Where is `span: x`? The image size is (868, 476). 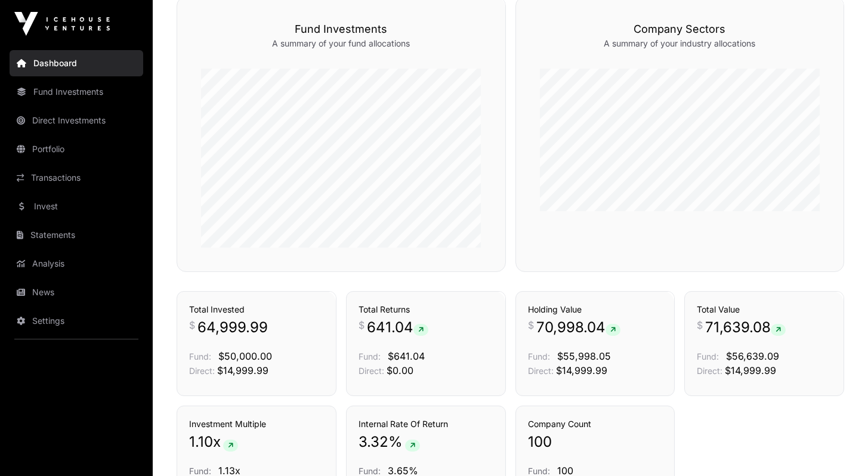
span: x is located at coordinates (217, 442).